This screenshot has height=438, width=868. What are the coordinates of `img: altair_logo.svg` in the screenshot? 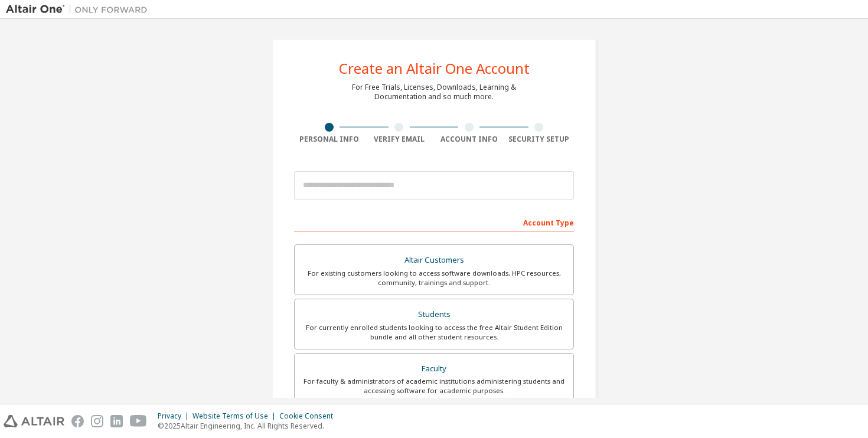 It's located at (33, 421).